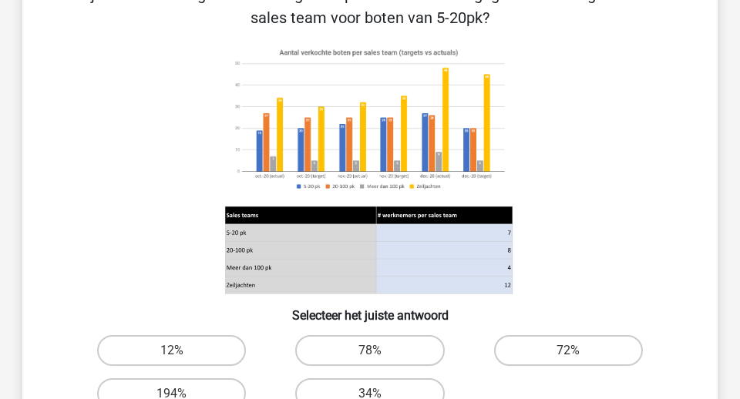  What do you see at coordinates (568, 351) in the screenshot?
I see `label: 72%` at bounding box center [568, 351].